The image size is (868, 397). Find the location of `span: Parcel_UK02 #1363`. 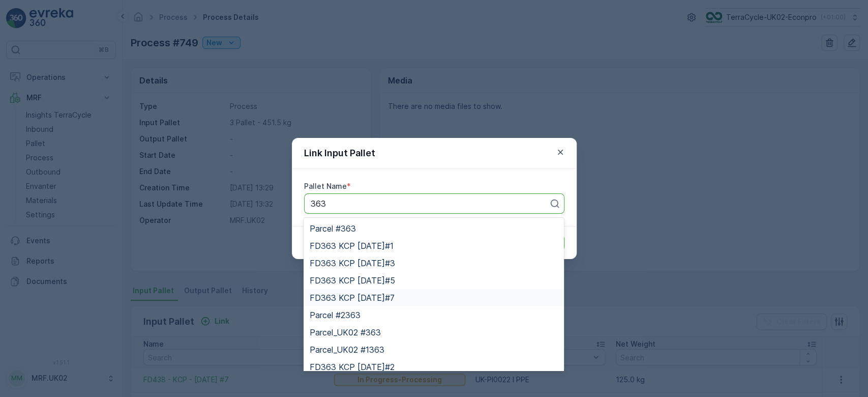

span: Parcel_UK02 #1363 is located at coordinates (347, 350).